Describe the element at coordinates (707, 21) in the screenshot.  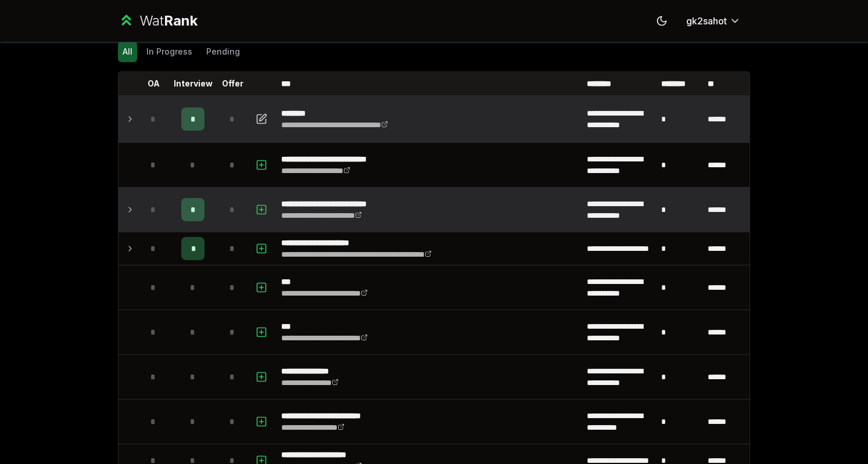
I see `span: gk2sahot` at that location.